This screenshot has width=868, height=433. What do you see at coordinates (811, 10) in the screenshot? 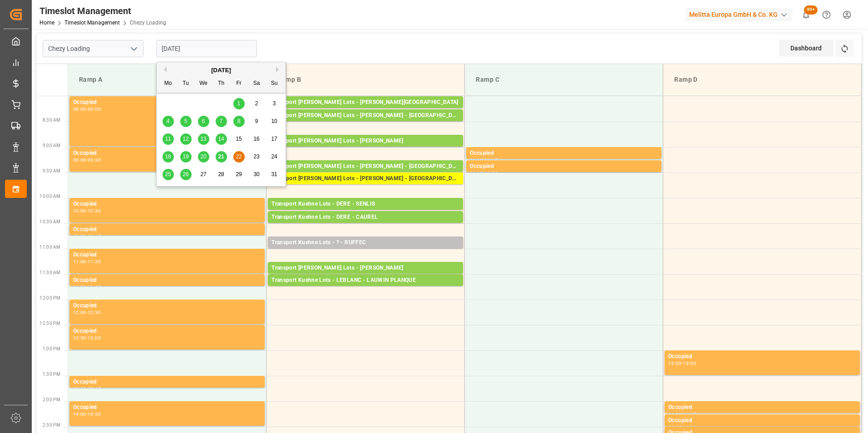
I see `span: 99+` at bounding box center [811, 10].